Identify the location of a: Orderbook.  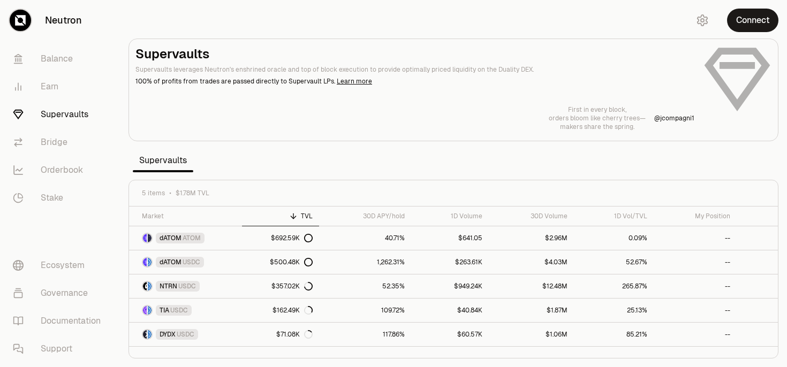
(60, 170).